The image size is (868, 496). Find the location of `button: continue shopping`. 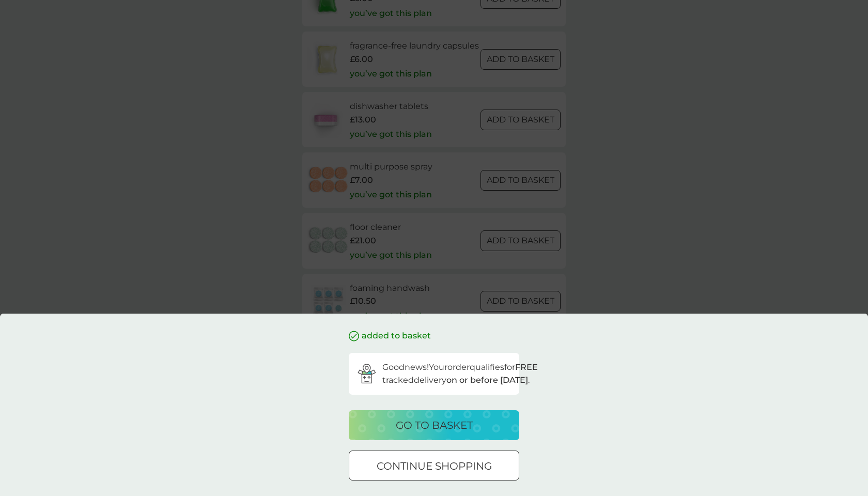

button: continue shopping is located at coordinates (434, 465).